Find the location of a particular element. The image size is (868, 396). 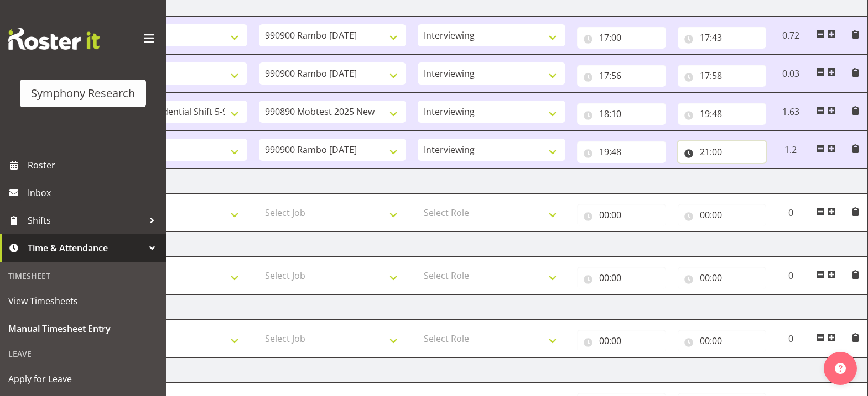

div: Leave is located at coordinates (83, 354).